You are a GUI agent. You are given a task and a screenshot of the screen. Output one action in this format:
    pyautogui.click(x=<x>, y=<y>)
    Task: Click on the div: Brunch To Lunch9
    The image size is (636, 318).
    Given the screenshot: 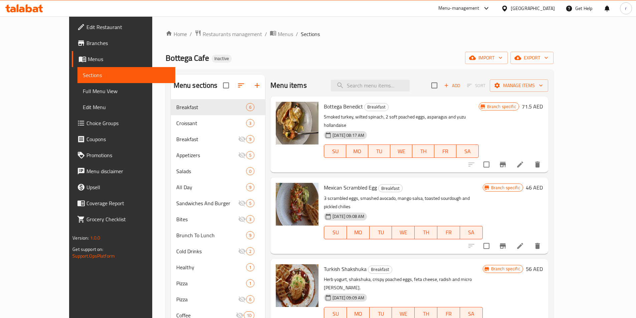 What is the action you would take?
    pyautogui.click(x=218, y=235)
    